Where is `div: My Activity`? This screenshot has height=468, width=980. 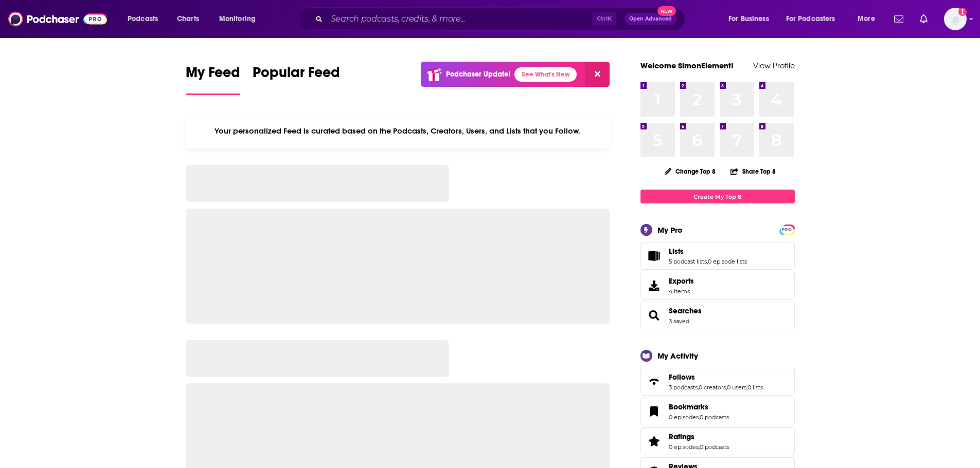
div: My Activity is located at coordinates (677, 356).